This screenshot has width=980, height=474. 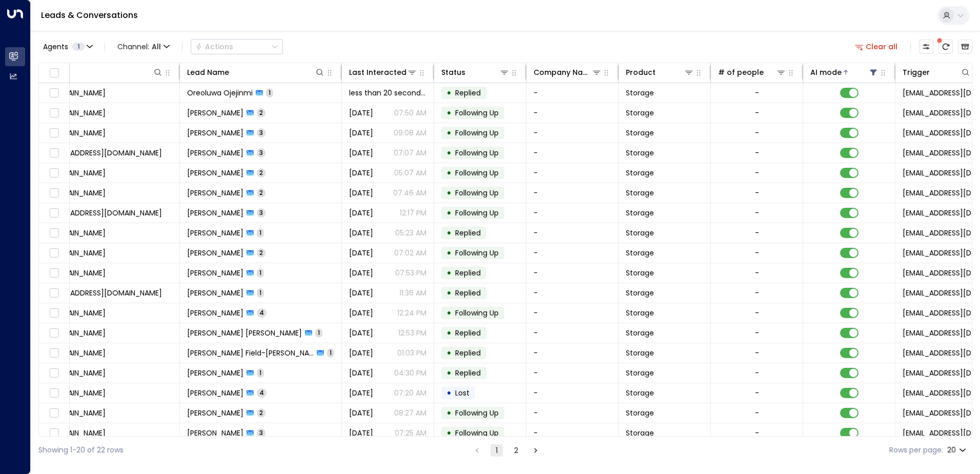 I want to click on p: 05:07 AM, so click(x=410, y=173).